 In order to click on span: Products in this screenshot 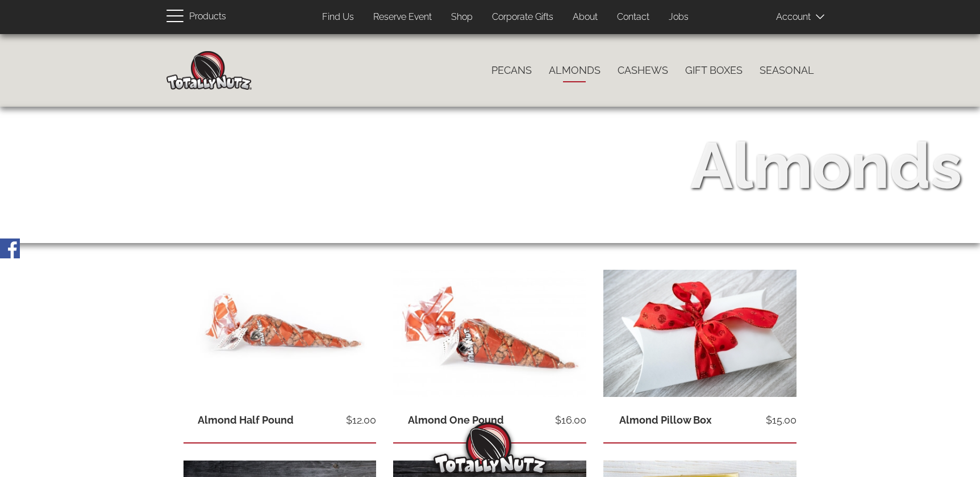, I will do `click(208, 16)`.